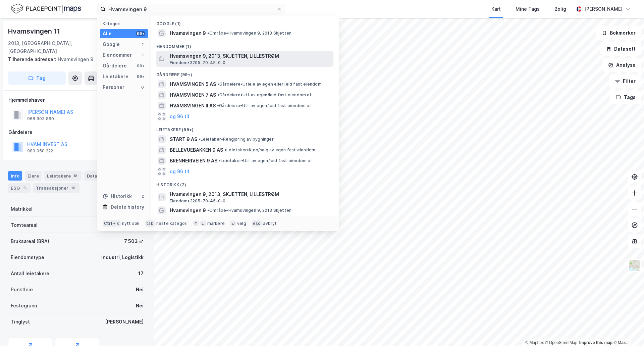  I want to click on span: HVAMSVINGEN 7 AS, so click(193, 95).